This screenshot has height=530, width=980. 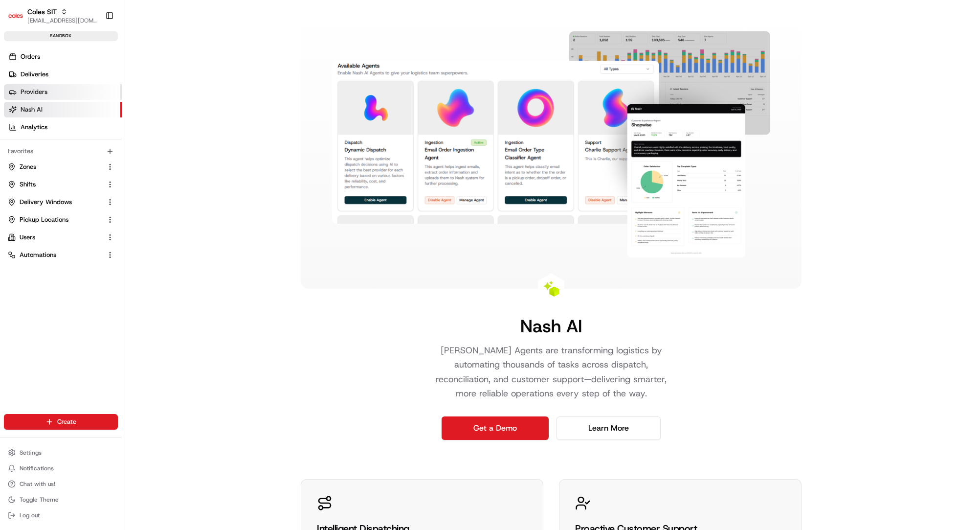 I want to click on span: Toggle Theme, so click(x=39, y=500).